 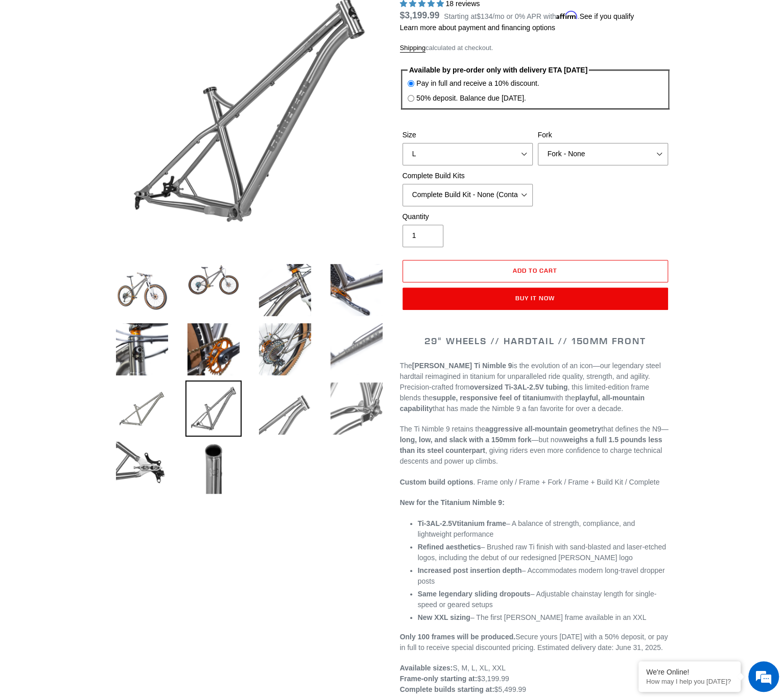 What do you see at coordinates (535, 679) in the screenshot?
I see `p: S, M, L, XL, XXL $3,199.99 $5,499.99` at bounding box center [535, 679].